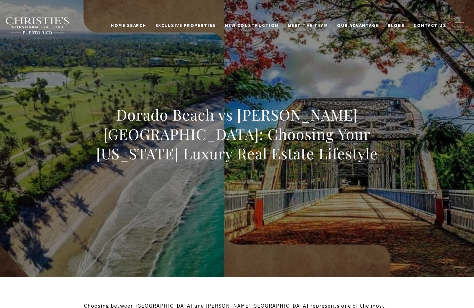  I want to click on a: Meet the Team, so click(308, 26).